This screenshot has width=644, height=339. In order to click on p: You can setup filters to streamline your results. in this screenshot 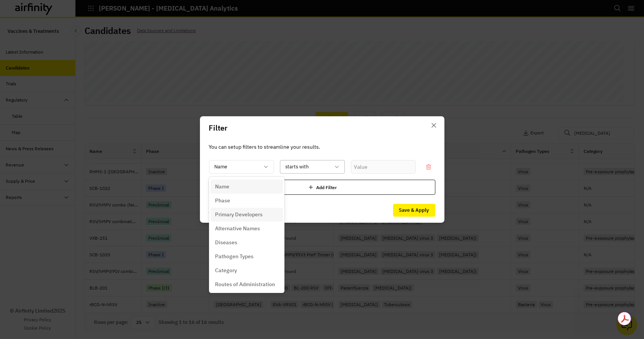, I will do `click(322, 147)`.